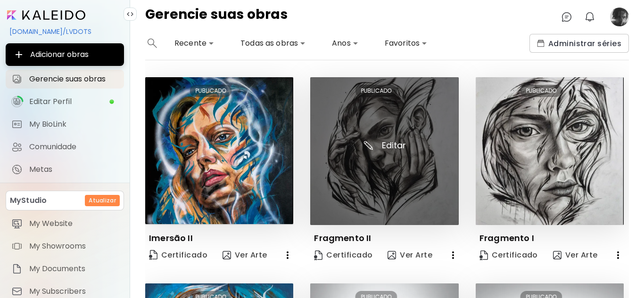 Image resolution: width=644 pixels, height=298 pixels. I want to click on p: Fragmento I, so click(507, 239).